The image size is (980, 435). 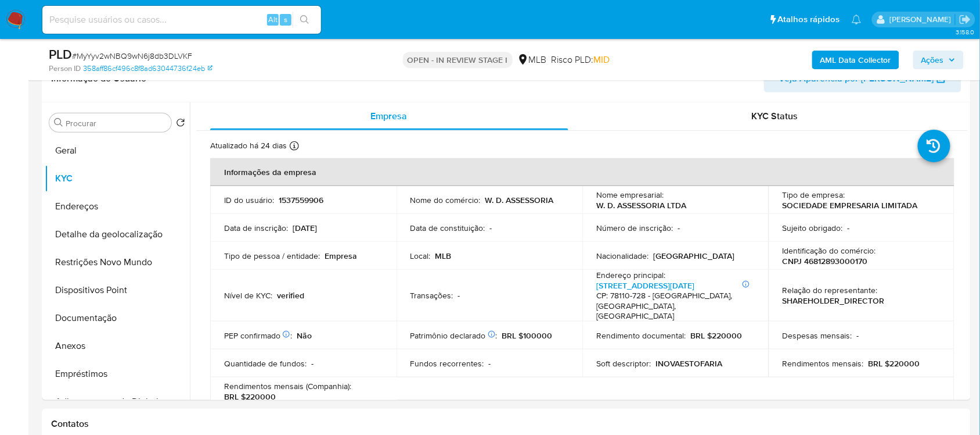 I want to click on b: PLD, so click(x=61, y=54).